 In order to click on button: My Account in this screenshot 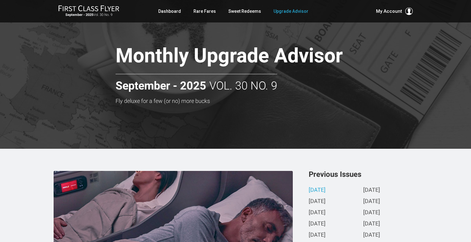, I will do `click(394, 11)`.